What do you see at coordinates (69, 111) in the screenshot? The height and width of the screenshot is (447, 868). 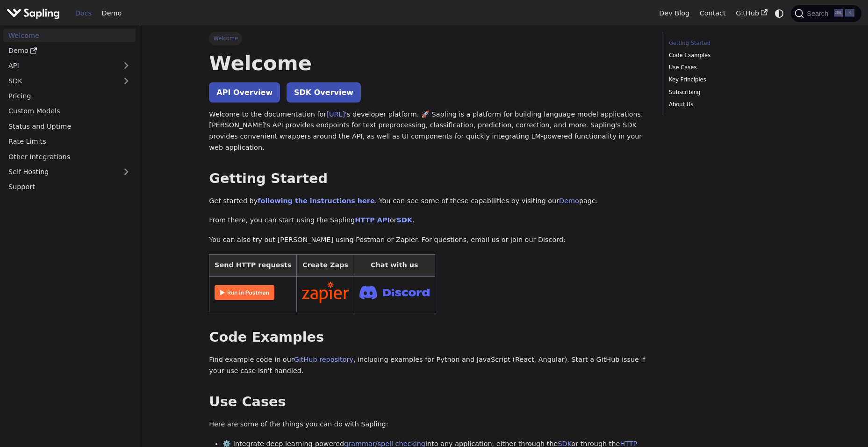 I see `a: Custom Models` at bounding box center [69, 111].